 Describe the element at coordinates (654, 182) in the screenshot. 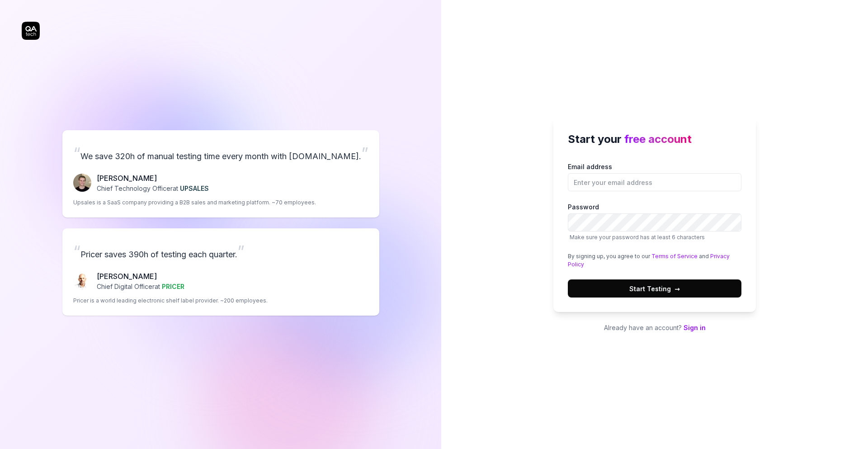

I see `input: Email address` at that location.